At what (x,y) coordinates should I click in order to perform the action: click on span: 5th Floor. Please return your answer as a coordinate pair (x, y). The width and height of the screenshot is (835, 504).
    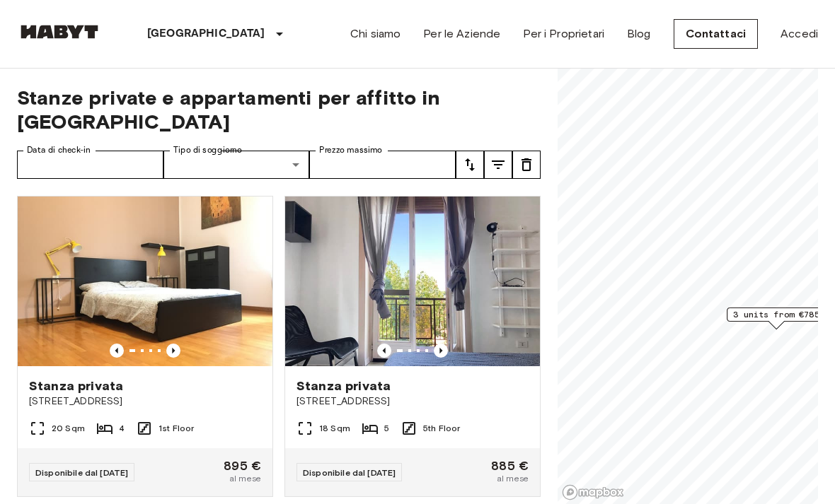
    Looking at the image, I should click on (442, 429).